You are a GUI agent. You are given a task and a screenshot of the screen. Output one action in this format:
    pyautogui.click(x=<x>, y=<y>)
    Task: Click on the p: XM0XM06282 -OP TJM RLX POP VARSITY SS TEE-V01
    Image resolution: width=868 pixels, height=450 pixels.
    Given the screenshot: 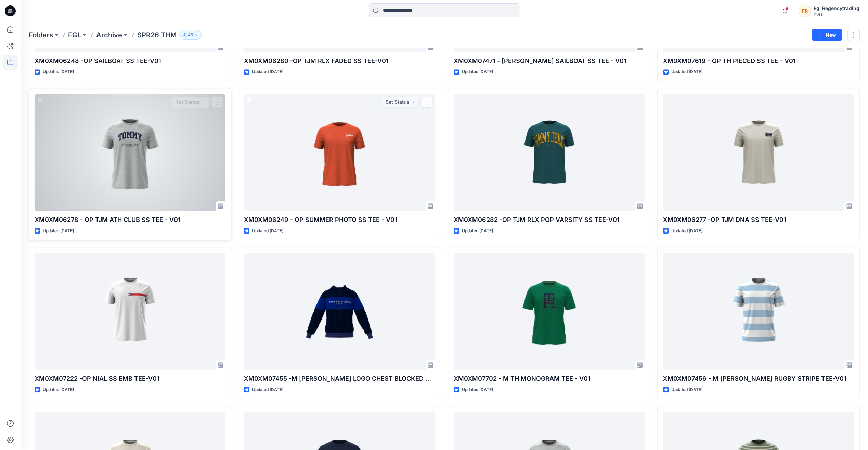 What is the action you would take?
    pyautogui.click(x=549, y=220)
    